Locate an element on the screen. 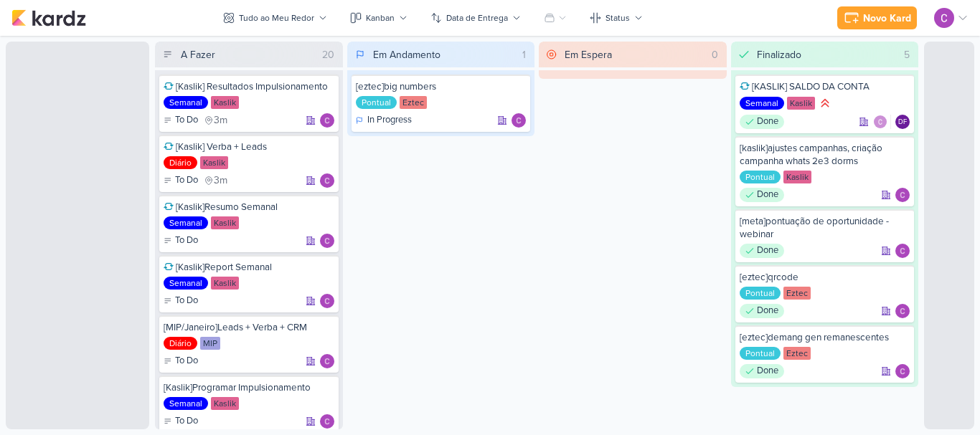 The width and height of the screenshot is (980, 435). p: DF is located at coordinates (902, 123).